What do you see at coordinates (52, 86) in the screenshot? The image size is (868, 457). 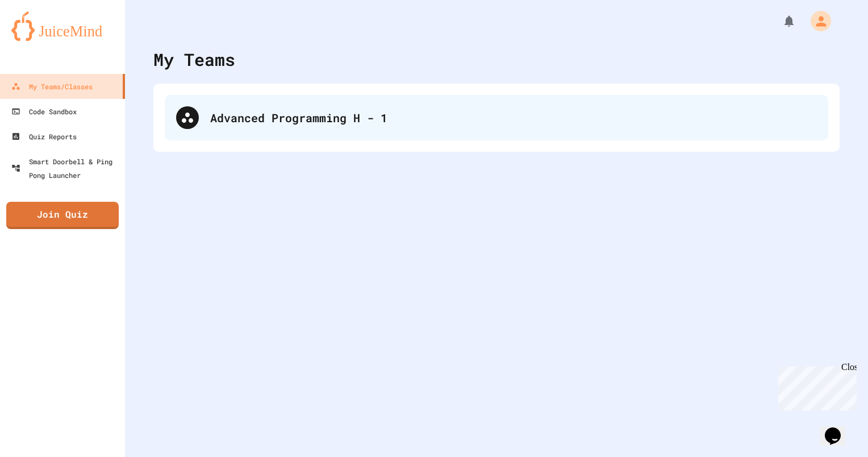 I see `div: My Teams/Classes` at bounding box center [52, 86].